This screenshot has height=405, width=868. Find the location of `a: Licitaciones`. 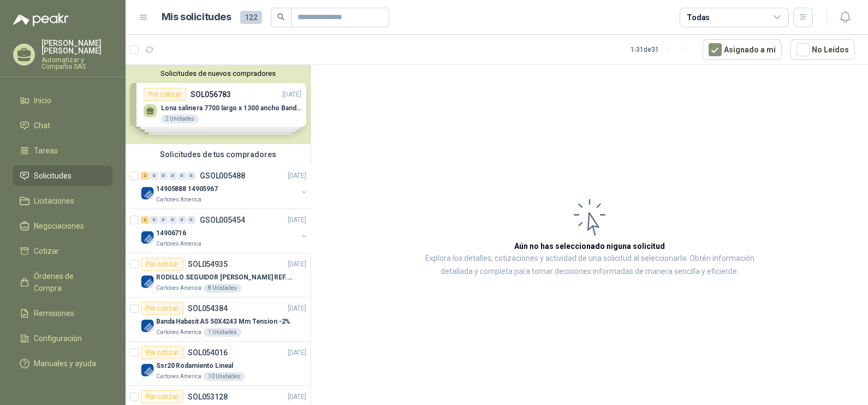

a: Licitaciones is located at coordinates (63, 201).